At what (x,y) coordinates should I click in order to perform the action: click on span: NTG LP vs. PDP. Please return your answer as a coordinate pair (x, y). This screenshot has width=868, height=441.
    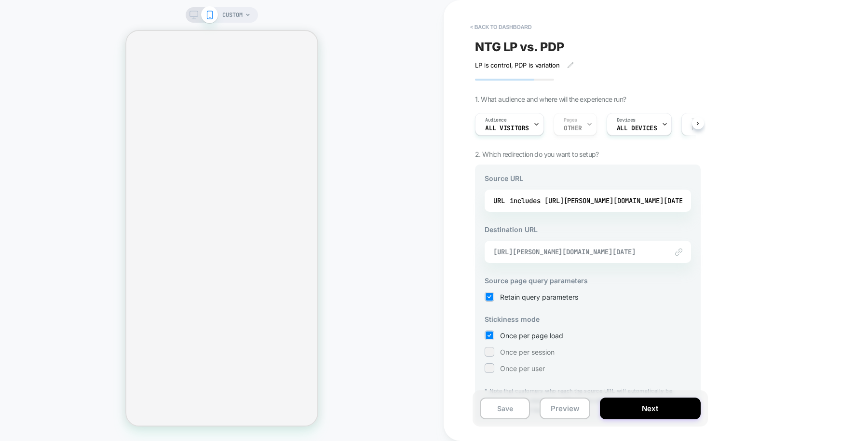
    Looking at the image, I should click on (519, 47).